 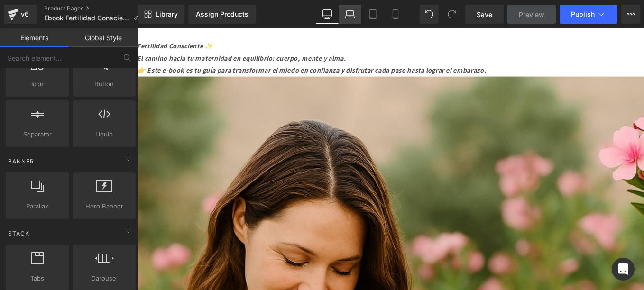 What do you see at coordinates (104, 207) in the screenshot?
I see `span: Hero Banner` at bounding box center [104, 207].